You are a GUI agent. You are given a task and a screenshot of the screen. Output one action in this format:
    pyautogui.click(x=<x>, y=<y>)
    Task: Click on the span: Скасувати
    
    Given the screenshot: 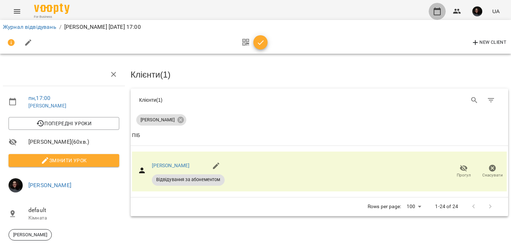 What is the action you would take?
    pyautogui.click(x=493, y=175)
    